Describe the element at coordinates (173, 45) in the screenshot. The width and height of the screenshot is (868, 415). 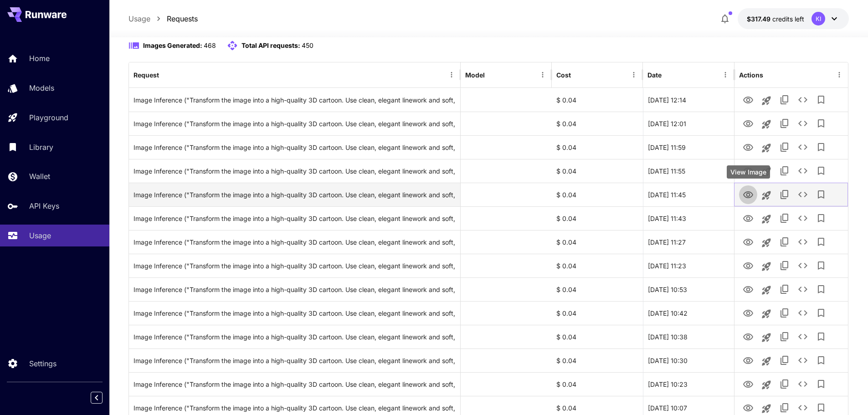
I see `span: Images Generated:` at that location.